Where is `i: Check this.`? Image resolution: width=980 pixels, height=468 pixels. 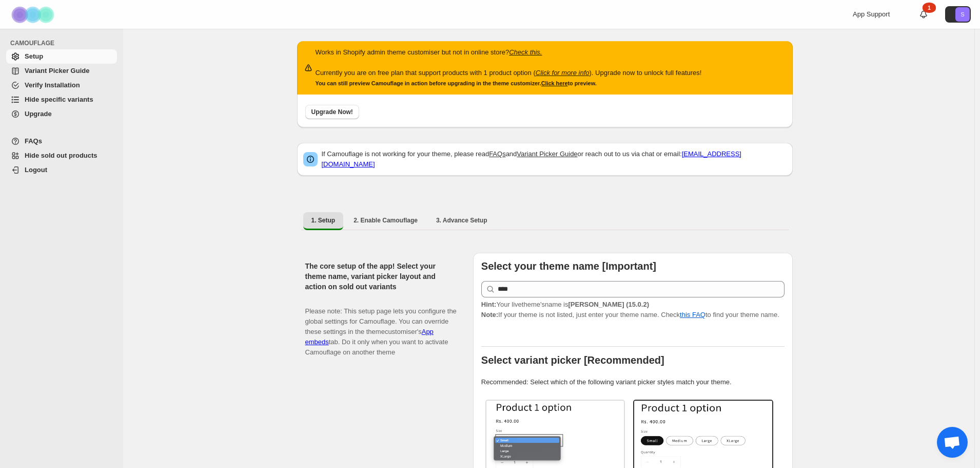
i: Check this. is located at coordinates (525, 52).